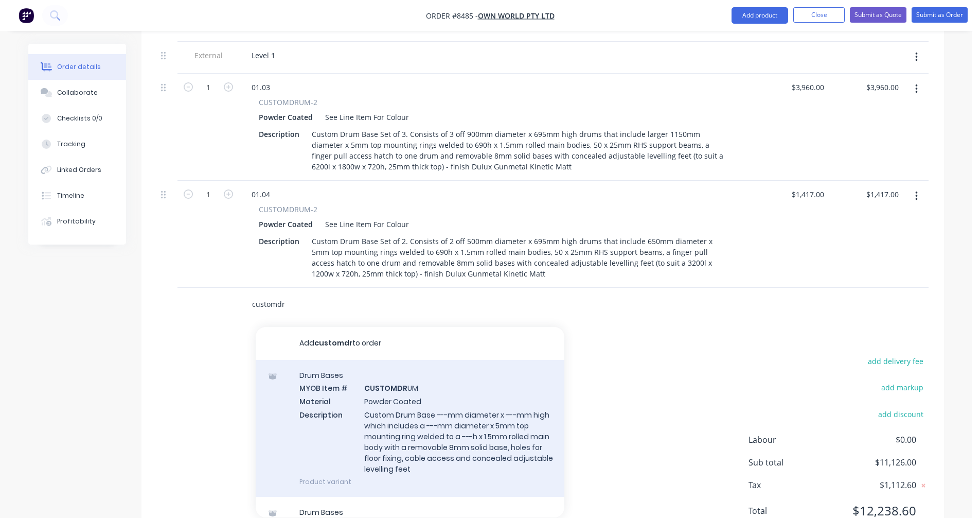 This screenshot has height=518, width=980. What do you see at coordinates (77, 221) in the screenshot?
I see `button: Profitability` at bounding box center [77, 221].